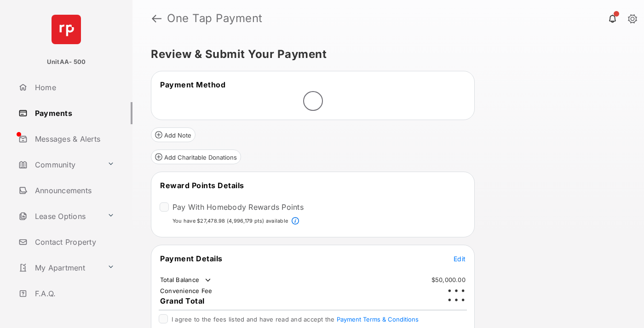 Image resolution: width=644 pixels, height=328 pixels. Describe the element at coordinates (67, 29) in the screenshot. I see `img: svg+xml;base64,PHN2ZyB4bWxucz0iaHR0cDovL3d3dy53My5vcmcvMjAwMC9zdmciIHdpZHRoPSI2NCIgaGVpZ2h0PSI2NC...` at that location.